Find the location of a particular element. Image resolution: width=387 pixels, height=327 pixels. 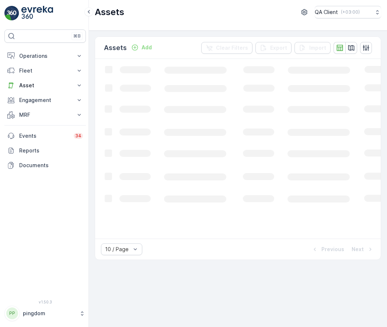

p: Operations is located at coordinates (45, 56).